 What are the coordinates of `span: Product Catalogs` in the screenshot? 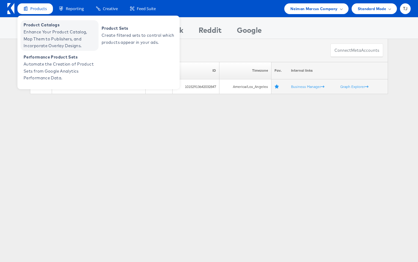 It's located at (60, 25).